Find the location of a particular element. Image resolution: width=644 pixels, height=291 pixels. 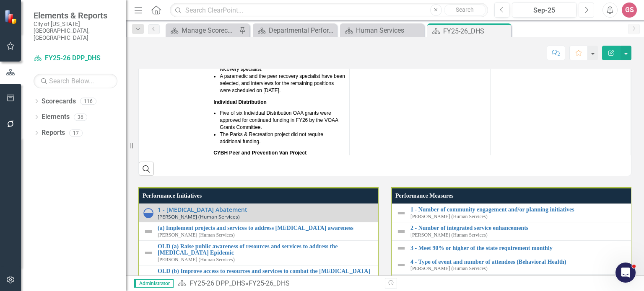

strong: CYBH Peer and Prevention Van Project is located at coordinates (260, 153).